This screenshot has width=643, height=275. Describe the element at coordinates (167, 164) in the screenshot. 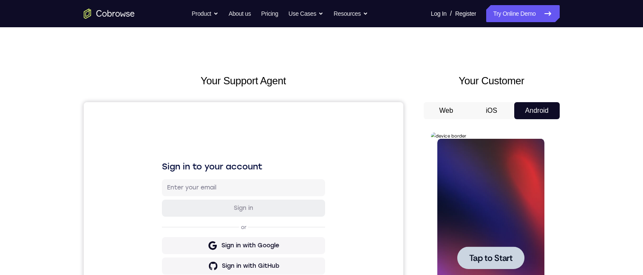

I see `div: Sign in with GitHub` at that location.